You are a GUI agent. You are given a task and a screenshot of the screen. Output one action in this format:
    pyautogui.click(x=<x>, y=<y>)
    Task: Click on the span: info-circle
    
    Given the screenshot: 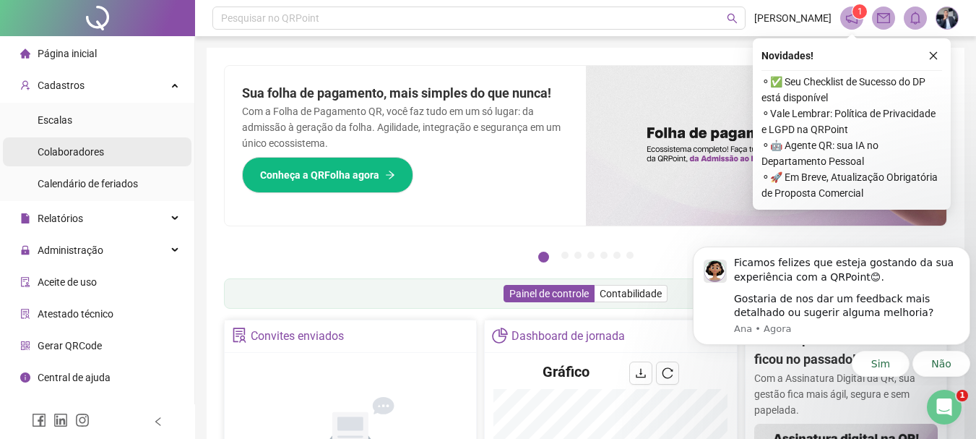 What is the action you would take?
    pyautogui.click(x=25, y=377)
    